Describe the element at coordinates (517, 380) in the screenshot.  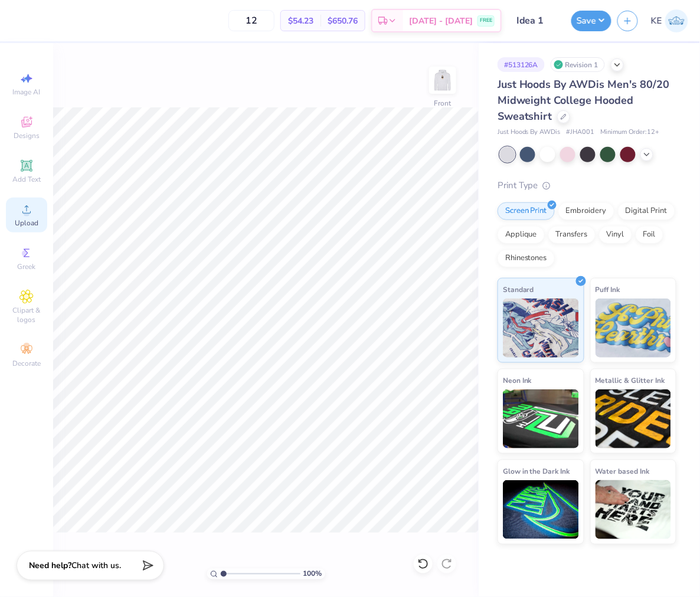
I see `span: Neon Ink` at that location.